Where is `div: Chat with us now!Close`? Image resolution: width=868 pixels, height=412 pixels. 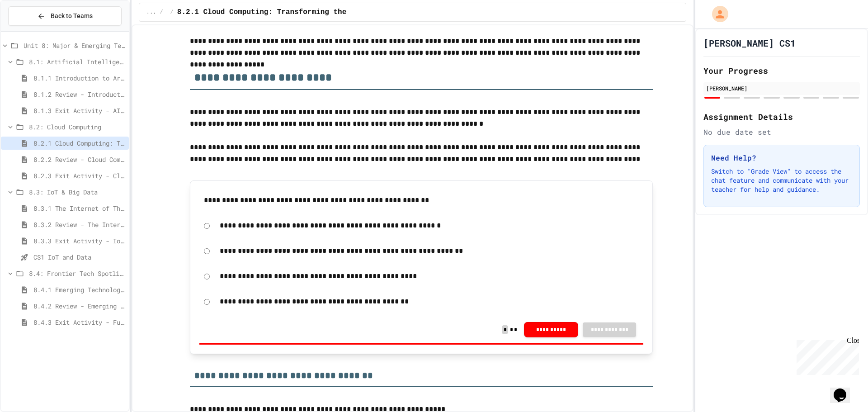
div: Chat with us now!Close is located at coordinates (33, 30).